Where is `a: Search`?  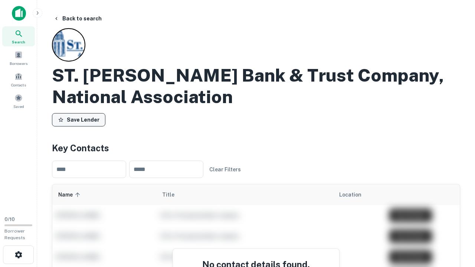
a: Search is located at coordinates (19, 36).